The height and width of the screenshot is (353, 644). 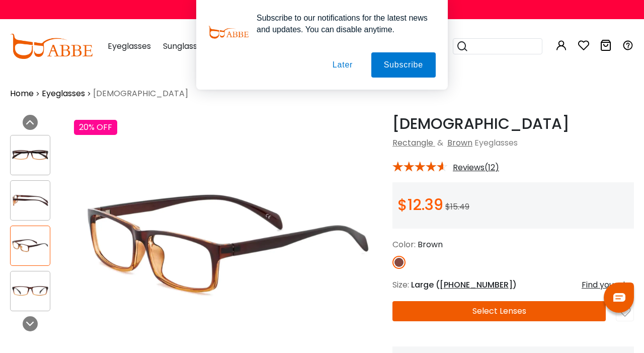 I want to click on a: Brown, so click(x=460, y=142).